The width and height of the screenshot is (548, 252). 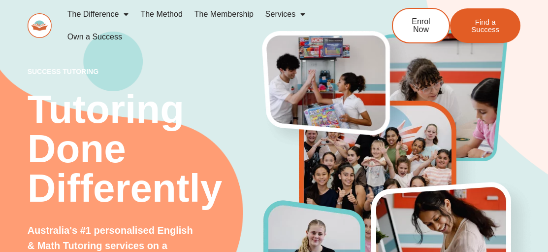 I want to click on span: Enrol Now, so click(x=421, y=26).